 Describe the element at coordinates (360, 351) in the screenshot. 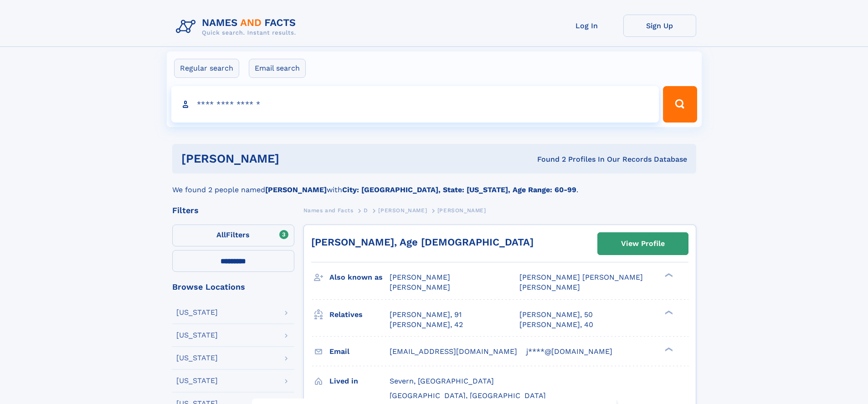

I see `h3: Email` at that location.